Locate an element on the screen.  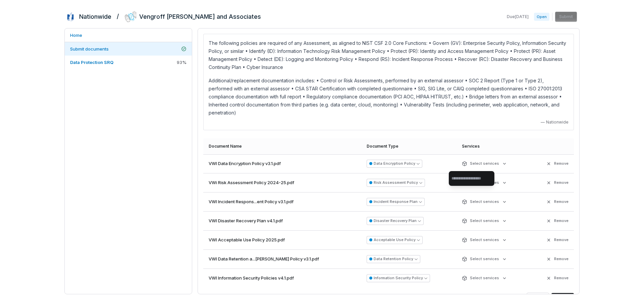
button: Acceptable Use Policy is located at coordinates (394, 240).